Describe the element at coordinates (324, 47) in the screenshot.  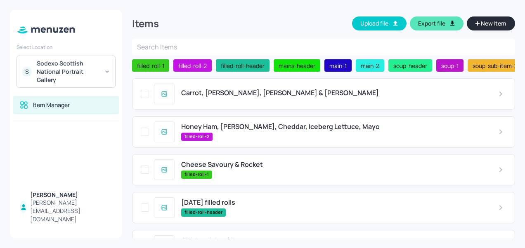
I see `input: Search Items` at that location.